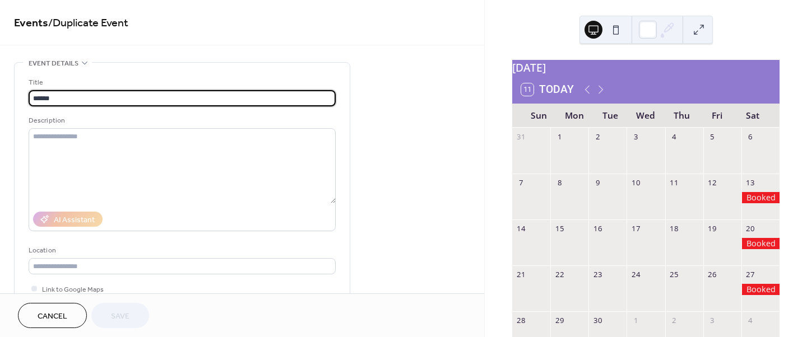 The height and width of the screenshot is (337, 807). What do you see at coordinates (674, 229) in the screenshot?
I see `div: 18` at bounding box center [674, 229].